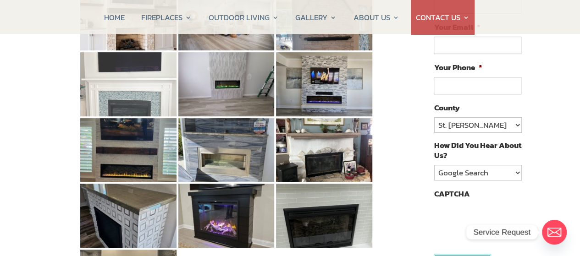  I want to click on label: How Did You Hear About Us?, so click(477, 150).